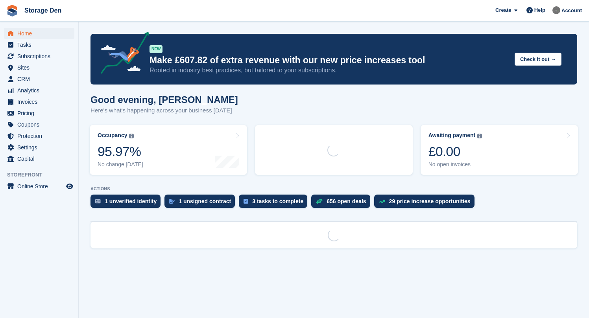 The image size is (589, 318). What do you see at coordinates (131, 201) in the screenshot?
I see `div: 1 unverified identity` at bounding box center [131, 201].